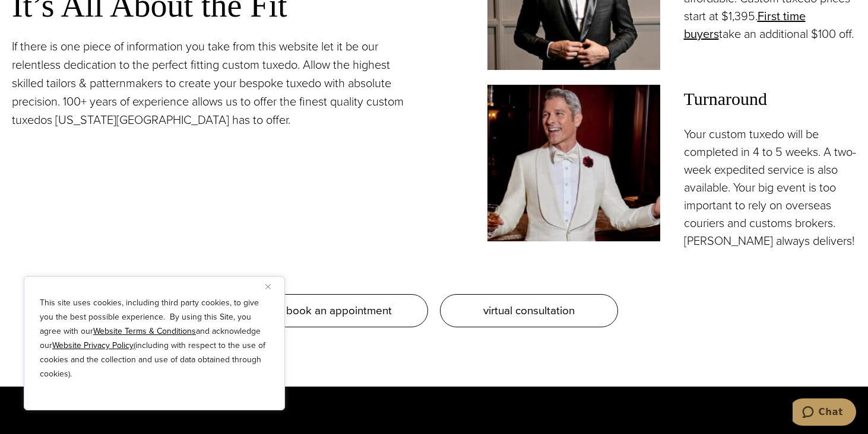 The height and width of the screenshot is (434, 868). Describe the element at coordinates (529, 311) in the screenshot. I see `span: virtual consultation` at that location.